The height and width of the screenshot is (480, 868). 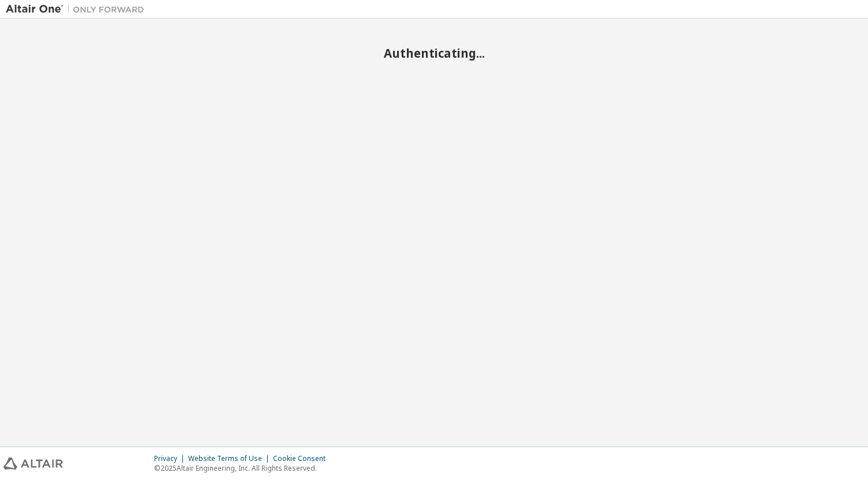 I want to click on p: © 2025 Altair Engineering, Inc. All Rights Reserved., so click(x=243, y=468).